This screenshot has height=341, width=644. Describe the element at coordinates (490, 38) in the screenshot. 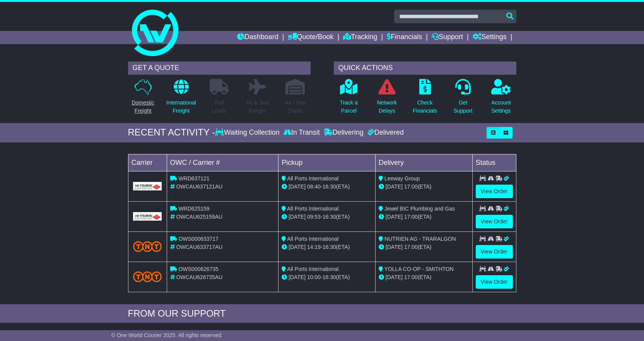

I see `a: Settings` at that location.